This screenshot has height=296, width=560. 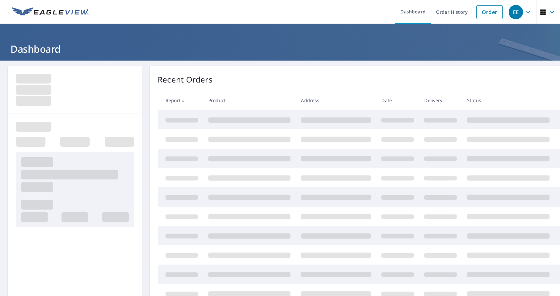 I want to click on th: Product, so click(x=249, y=100).